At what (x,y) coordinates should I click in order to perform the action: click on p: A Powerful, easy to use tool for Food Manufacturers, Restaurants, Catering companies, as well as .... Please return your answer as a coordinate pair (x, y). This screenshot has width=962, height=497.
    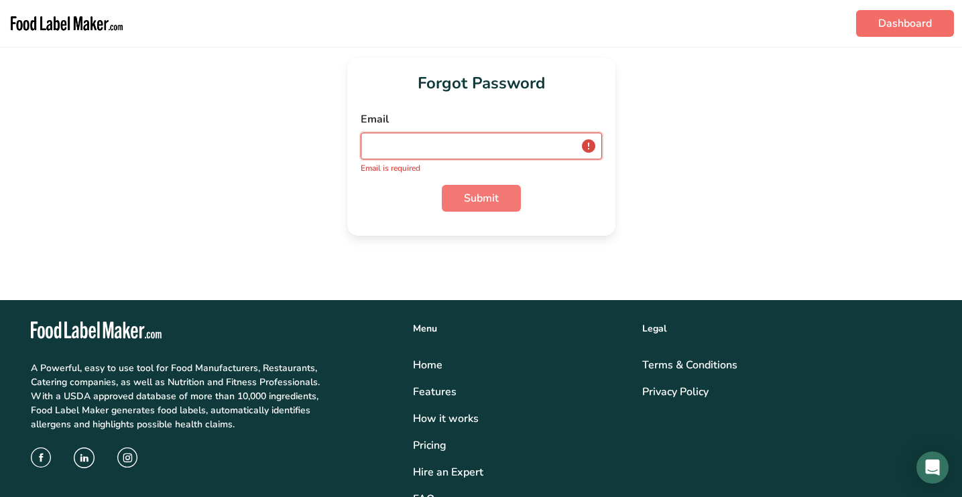
    Looking at the image, I should click on (177, 396).